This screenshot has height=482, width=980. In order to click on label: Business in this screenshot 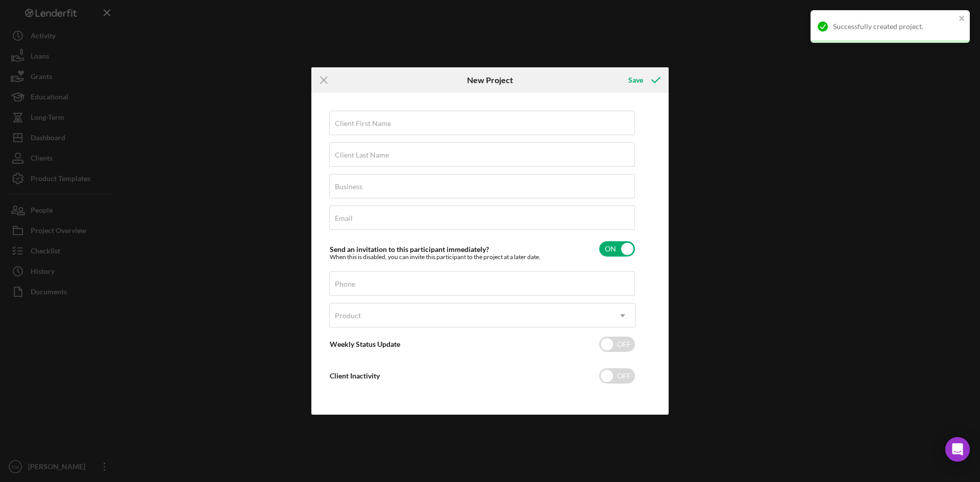, I will do `click(349, 187)`.